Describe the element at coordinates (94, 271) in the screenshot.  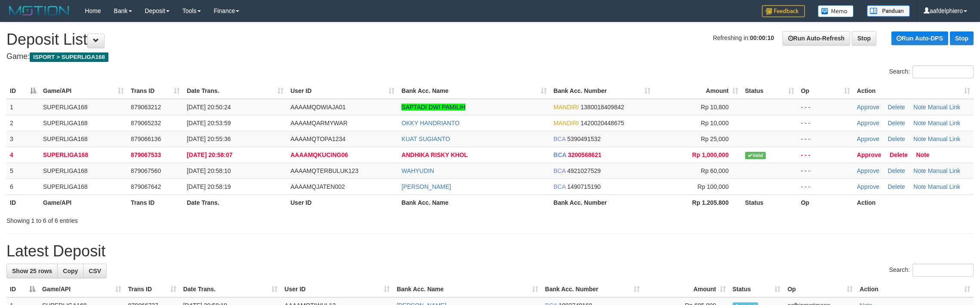
I see `a: CSV` at that location.